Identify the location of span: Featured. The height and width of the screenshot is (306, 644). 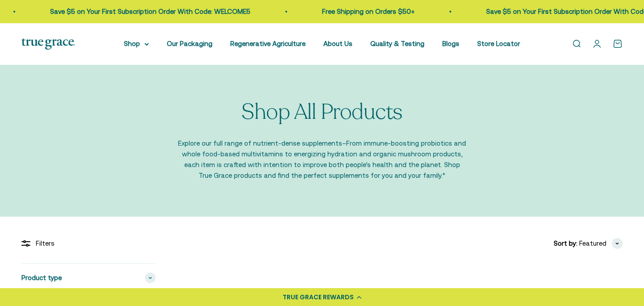
(592, 243).